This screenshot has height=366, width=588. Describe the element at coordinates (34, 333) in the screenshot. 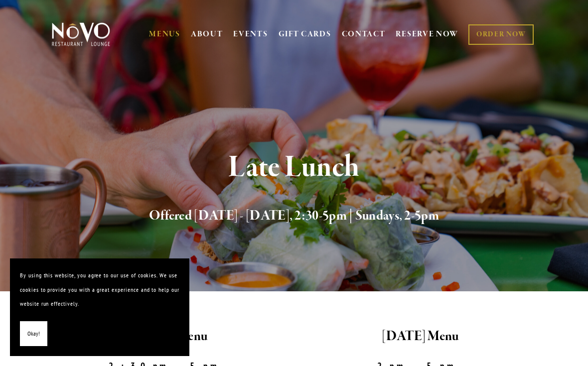

I see `span: Okay!` at that location.